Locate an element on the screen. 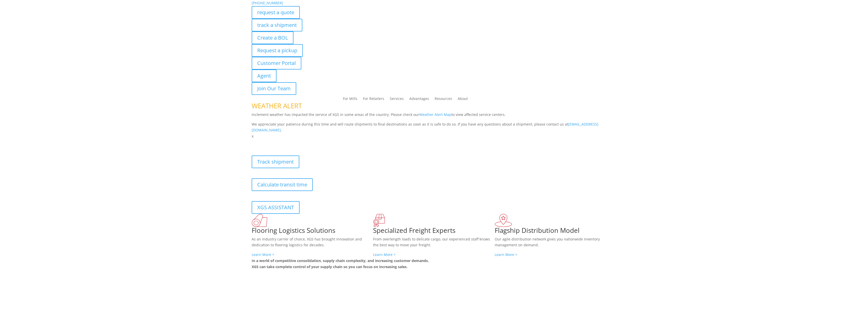  img: xgs-icon-focused-on-flooring-red is located at coordinates (379, 220).